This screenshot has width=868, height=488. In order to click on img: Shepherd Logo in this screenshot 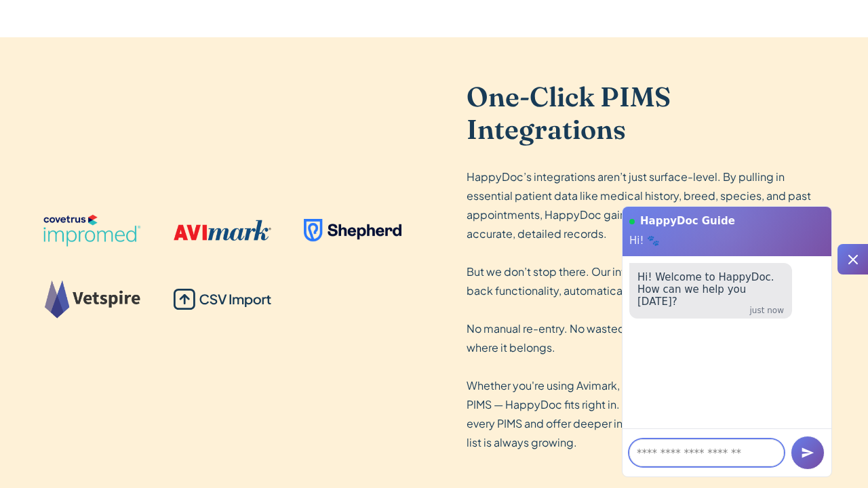, I will do `click(353, 231)`.